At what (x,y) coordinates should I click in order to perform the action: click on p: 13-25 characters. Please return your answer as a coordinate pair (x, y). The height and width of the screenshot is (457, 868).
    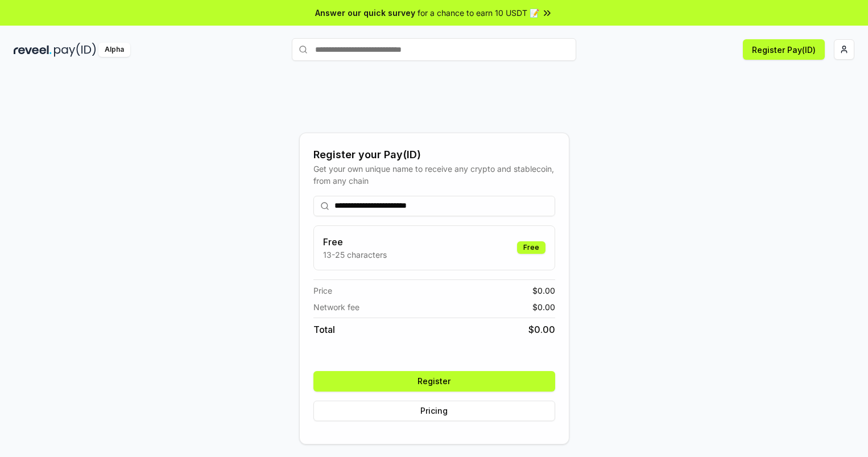
    Looking at the image, I should click on (355, 254).